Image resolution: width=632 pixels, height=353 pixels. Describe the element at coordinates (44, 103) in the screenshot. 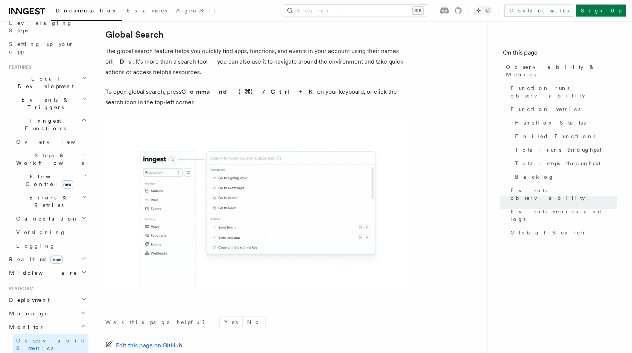

I see `span: Events & Triggers` at that location.